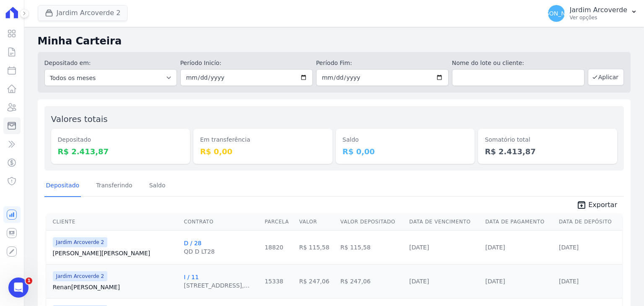  I want to click on h2: Minha Carteira, so click(334, 41).